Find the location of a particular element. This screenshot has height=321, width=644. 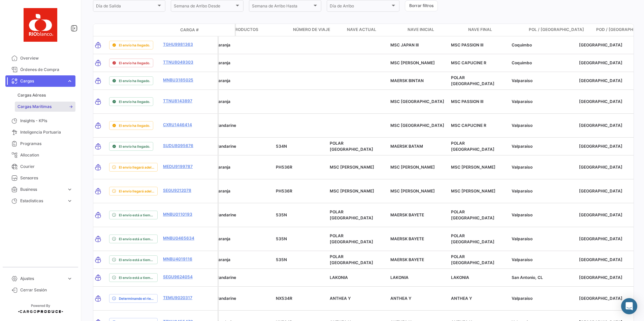

div: PH536R is located at coordinates (300, 167).